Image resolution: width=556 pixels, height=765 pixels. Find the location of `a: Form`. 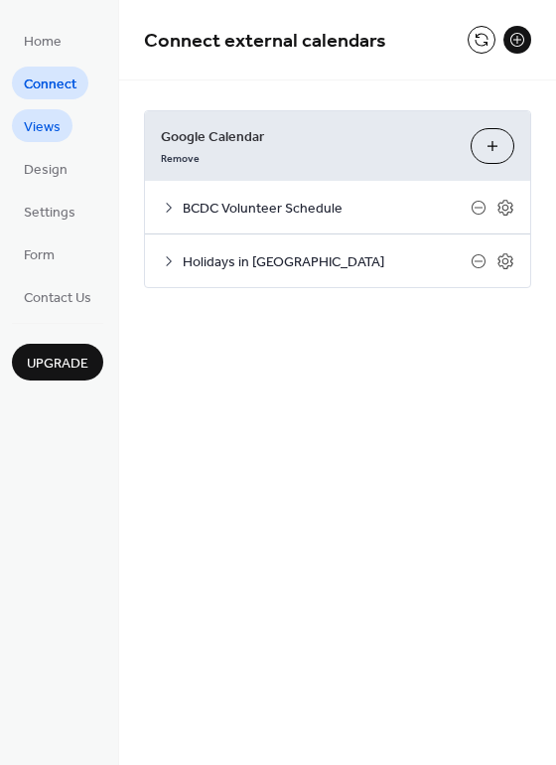

a: Form is located at coordinates (39, 253).